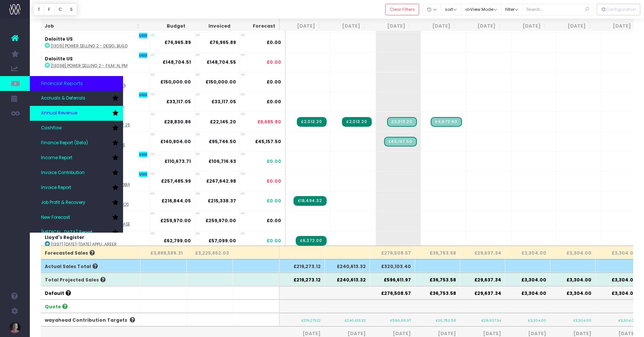 Image resolution: width=644 pixels, height=337 pixels. What do you see at coordinates (76, 188) in the screenshot?
I see `a: Invoice Report` at bounding box center [76, 188].